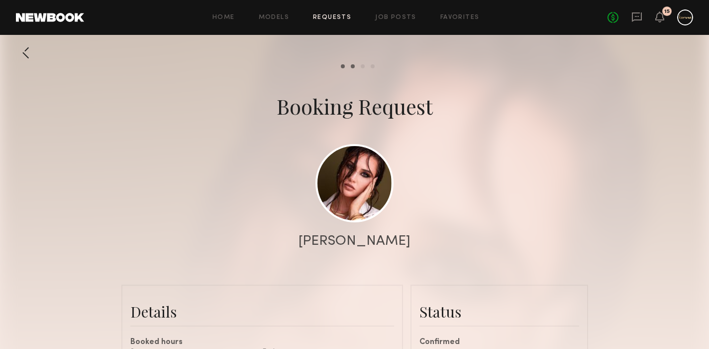 The image size is (709, 349). Describe the element at coordinates (262, 311) in the screenshot. I see `div: Details` at that location.